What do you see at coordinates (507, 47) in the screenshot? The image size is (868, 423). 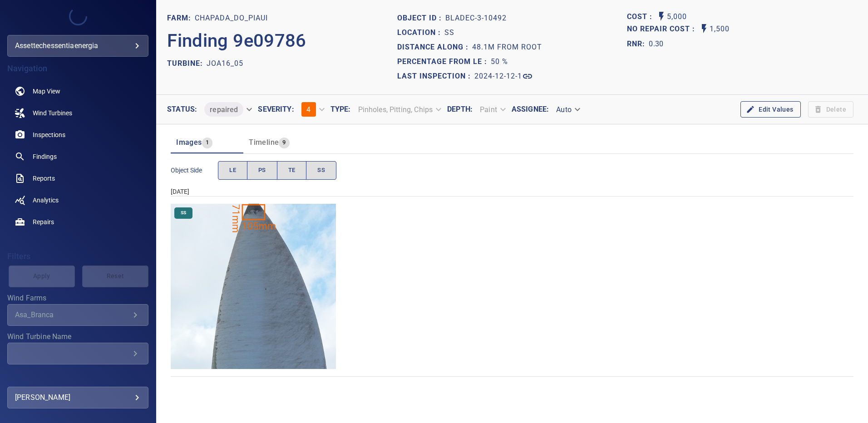 I see `p: 48.1m from root` at bounding box center [507, 47].